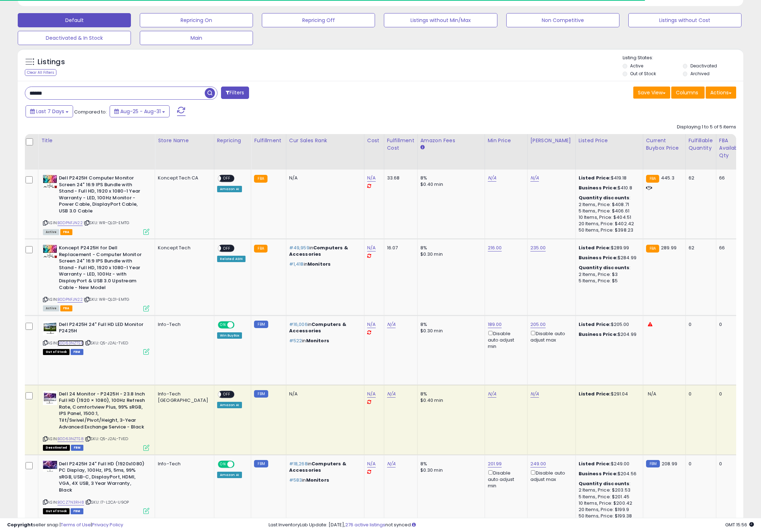  Describe the element at coordinates (183, 324) in the screenshot. I see `div: Info-Tech` at that location.